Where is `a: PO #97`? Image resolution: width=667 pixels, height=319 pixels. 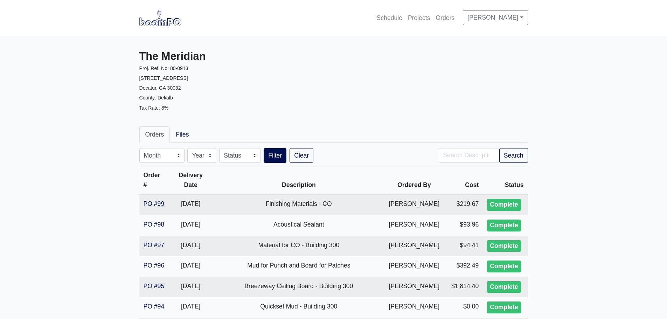 a: PO #97 is located at coordinates (154, 245).